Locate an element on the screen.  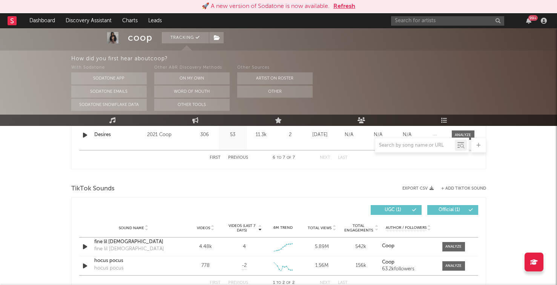
button: UGC(1) is located at coordinates (396, 210).